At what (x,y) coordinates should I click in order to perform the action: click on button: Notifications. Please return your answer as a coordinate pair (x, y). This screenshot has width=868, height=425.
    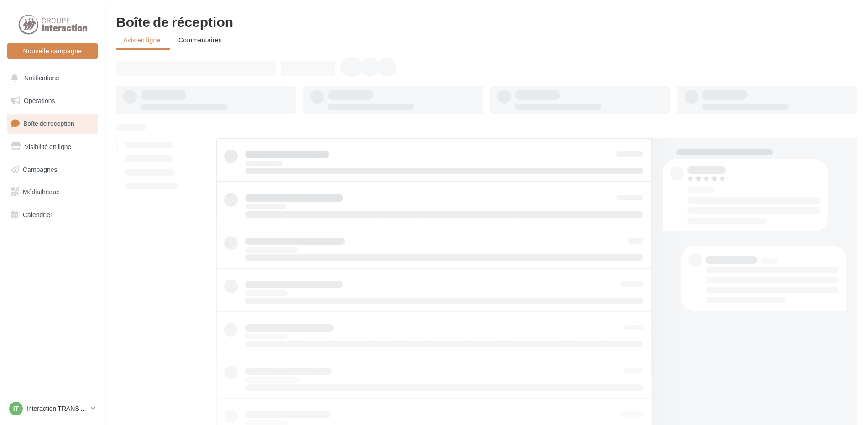
    Looking at the image, I should click on (50, 78).